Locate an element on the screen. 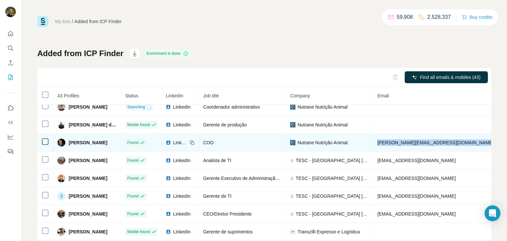 The image size is (507, 241). button: Find all emails & mobiles (43) is located at coordinates (446, 77).